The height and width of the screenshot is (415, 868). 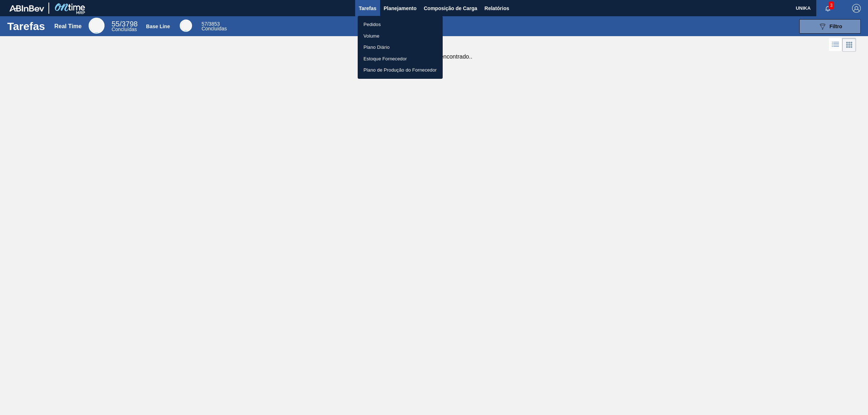 What do you see at coordinates (400, 25) in the screenshot?
I see `li: Pedidos` at bounding box center [400, 25].